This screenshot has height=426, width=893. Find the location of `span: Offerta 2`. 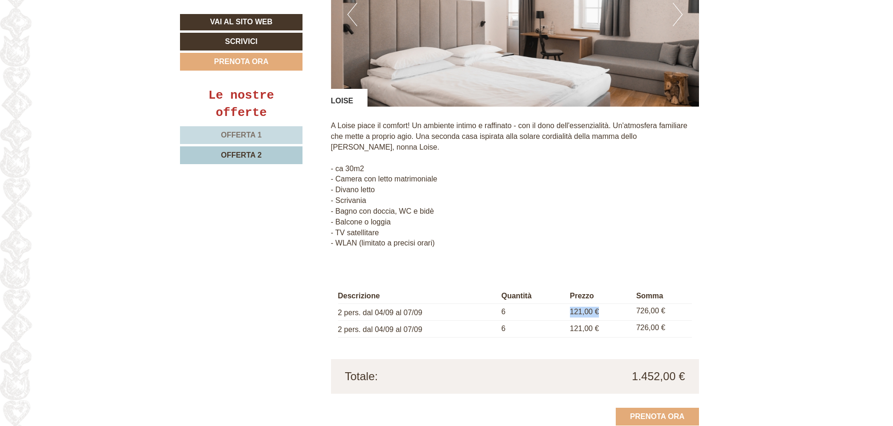

span: Offerta 2 is located at coordinates (241, 155).